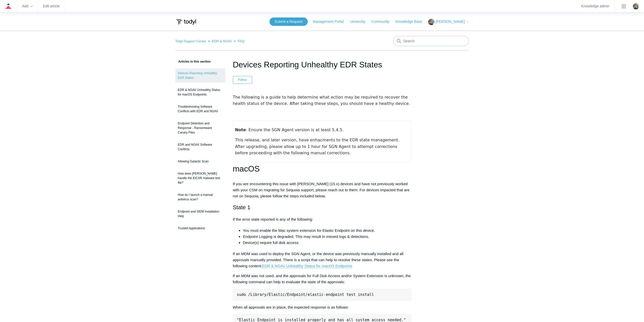  Describe the element at coordinates (322, 207) in the screenshot. I see `h2: State 1` at that location.